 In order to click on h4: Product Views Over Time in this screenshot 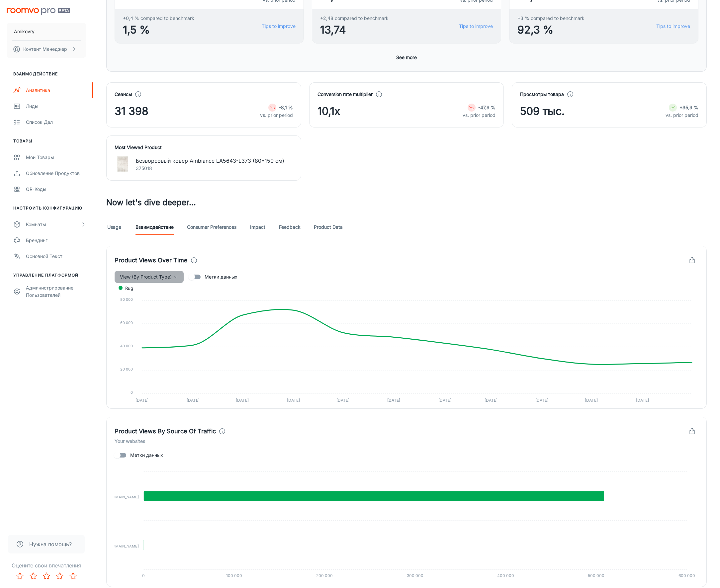, I will do `click(151, 261)`.